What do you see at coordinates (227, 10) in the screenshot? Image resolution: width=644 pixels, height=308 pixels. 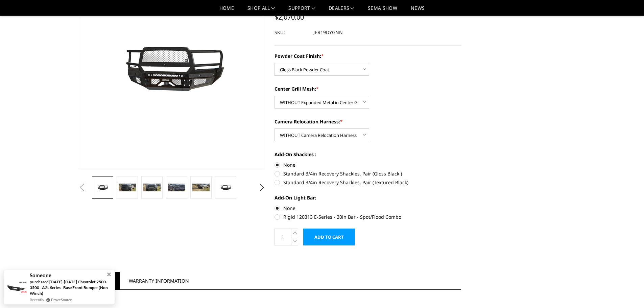 I see `a: Home` at bounding box center [227, 10].